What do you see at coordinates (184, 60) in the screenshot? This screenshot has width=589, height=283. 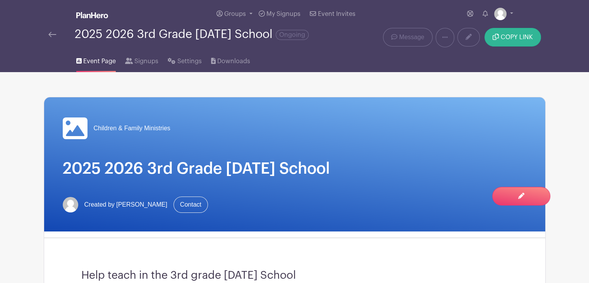 I see `a: Settings` at bounding box center [184, 60].